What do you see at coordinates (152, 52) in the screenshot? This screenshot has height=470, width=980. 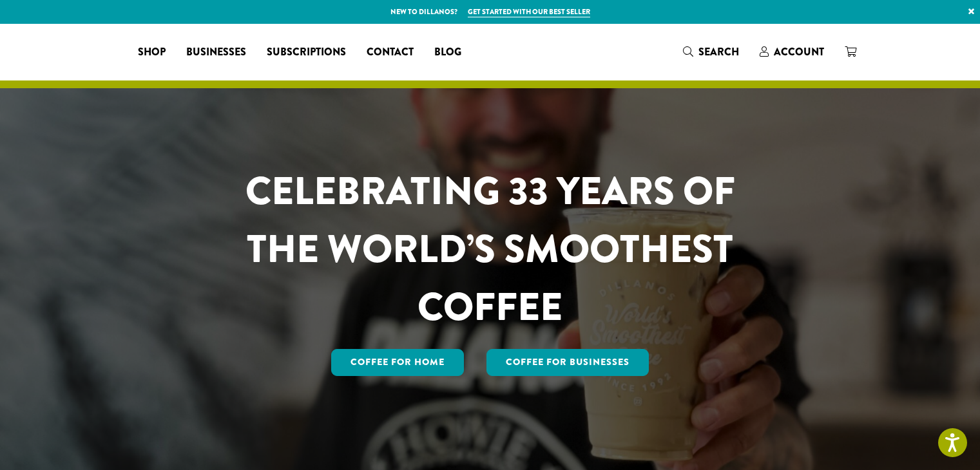 I see `span: Shop` at bounding box center [152, 52].